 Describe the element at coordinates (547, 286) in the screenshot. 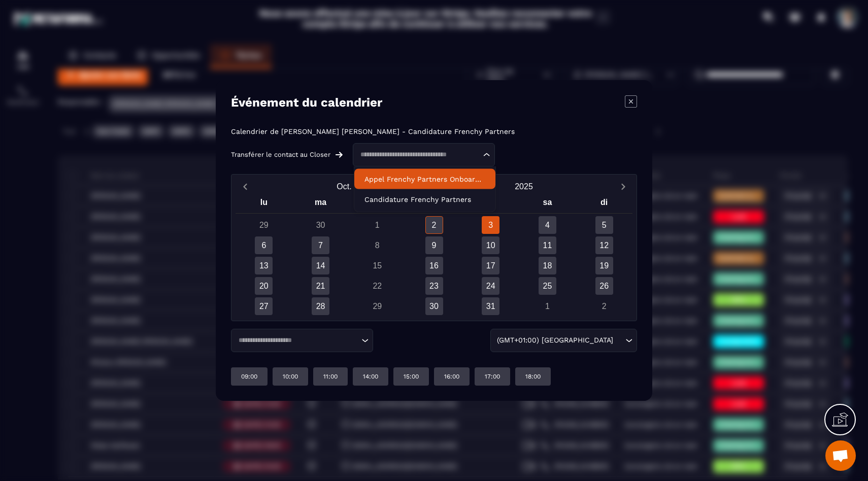

I see `div: 25` at that location.